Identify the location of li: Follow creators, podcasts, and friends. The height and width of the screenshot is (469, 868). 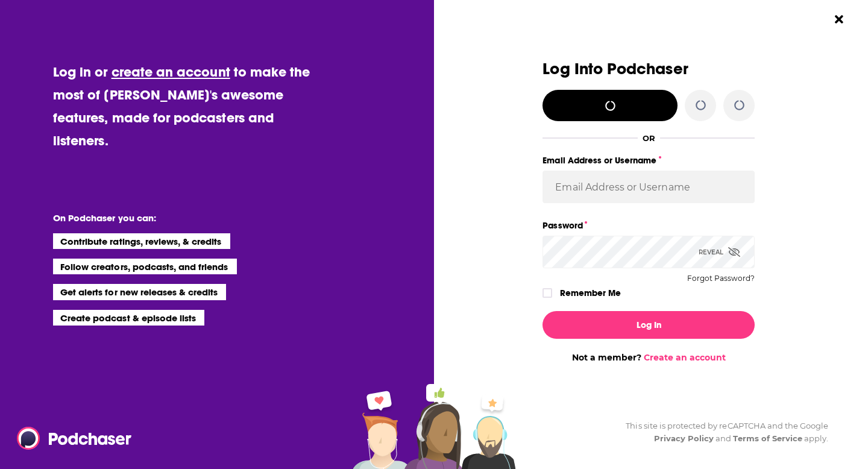
(145, 267).